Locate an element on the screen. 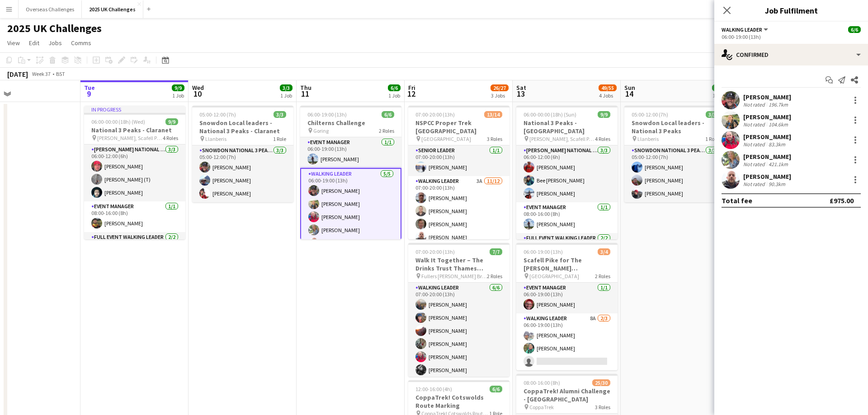  div: 196.7km is located at coordinates (778, 104).